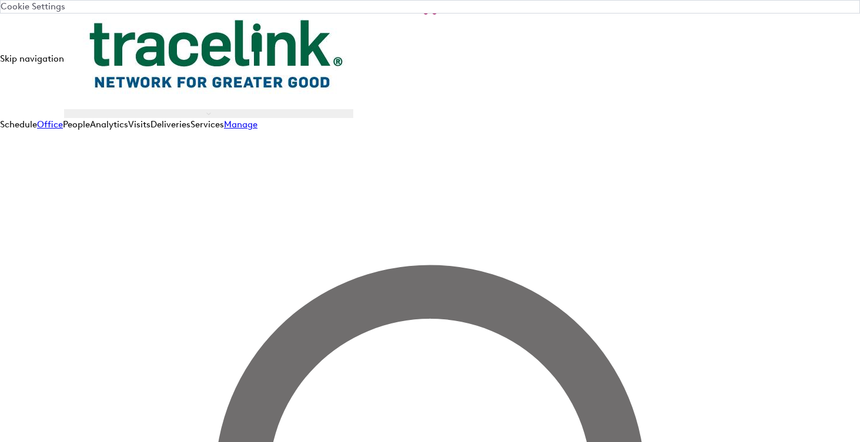 This screenshot has width=860, height=442. What do you see at coordinates (109, 125) in the screenshot?
I see `a: Analytics` at bounding box center [109, 125].